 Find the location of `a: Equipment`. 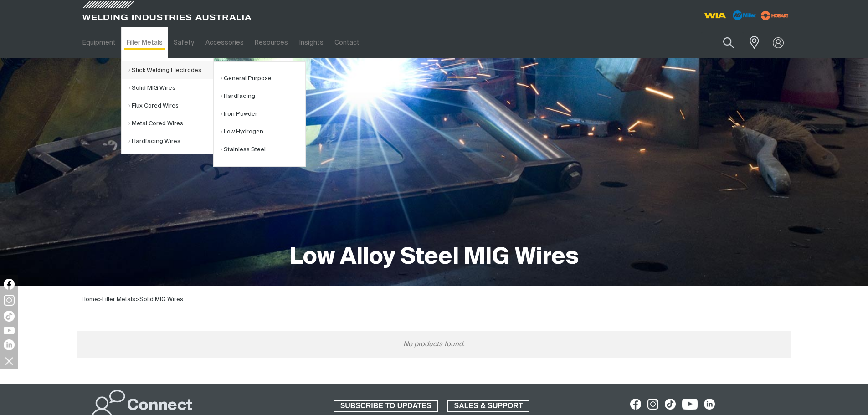

a: Equipment is located at coordinates (99, 42).